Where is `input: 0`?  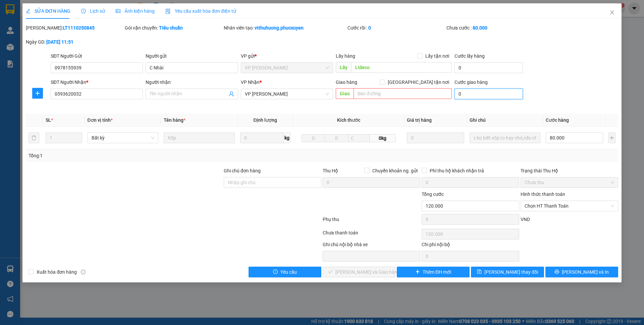
input: 0 is located at coordinates (435, 138).